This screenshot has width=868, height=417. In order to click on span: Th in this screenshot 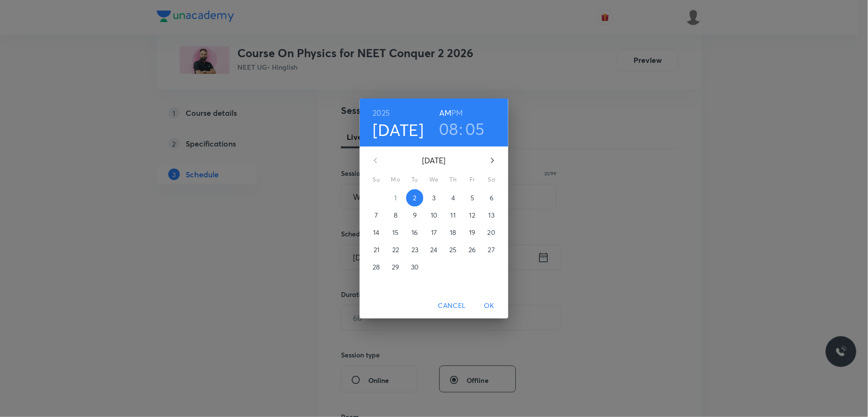, I will do `click(454, 179)`.